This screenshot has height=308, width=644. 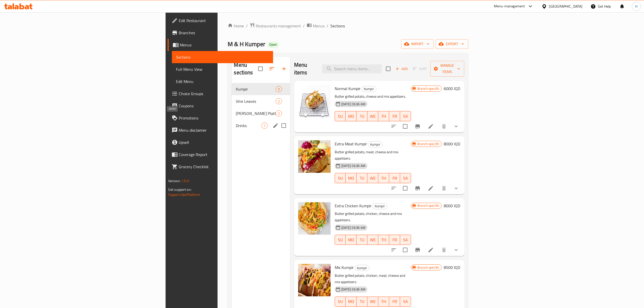 What do you see at coordinates (221, 167) in the screenshot?
I see `a: Grocery Checklist` at bounding box center [221, 167].